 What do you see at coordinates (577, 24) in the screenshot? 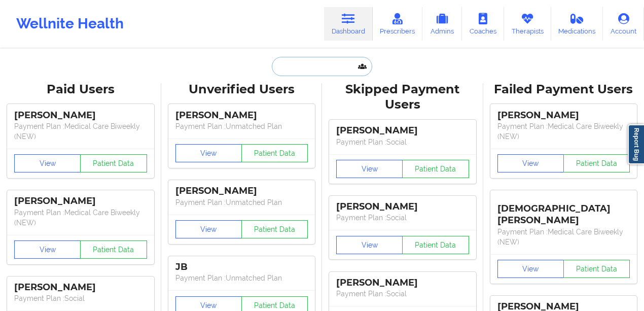
I see `a: Medications` at bounding box center [577, 24].